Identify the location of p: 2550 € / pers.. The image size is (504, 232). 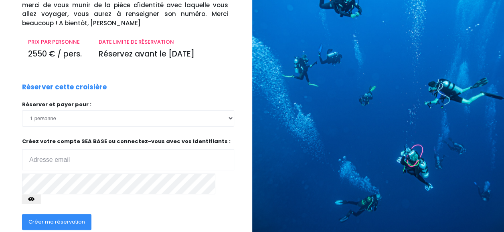
(57, 54).